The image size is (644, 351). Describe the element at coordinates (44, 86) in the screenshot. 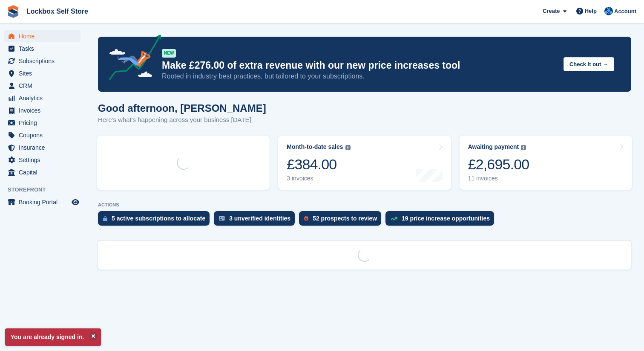

I see `span: CRM` at that location.